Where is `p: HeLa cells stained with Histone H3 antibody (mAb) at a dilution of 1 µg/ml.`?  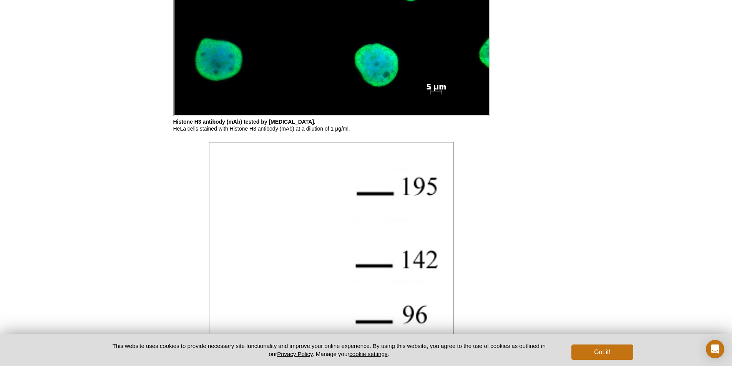 p: HeLa cells stained with Histone H3 antibody (mAb) at a dilution of 1 µg/ml. is located at coordinates (331, 125).